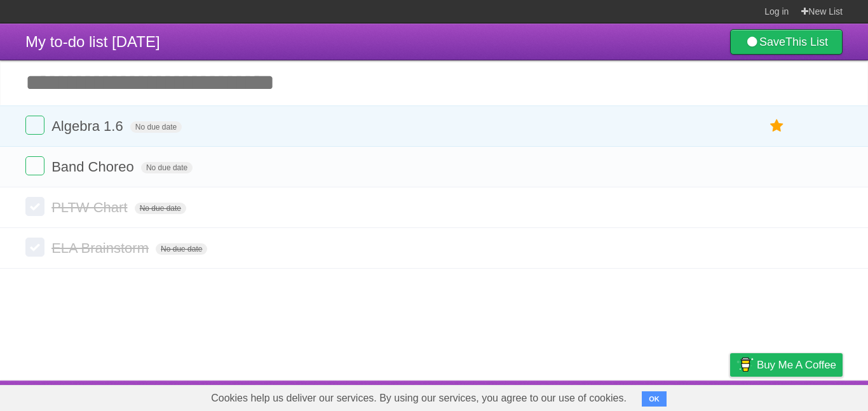 The width and height of the screenshot is (868, 411). What do you see at coordinates (730, 395) in the screenshot?
I see `a: Privacy` at bounding box center [730, 395].